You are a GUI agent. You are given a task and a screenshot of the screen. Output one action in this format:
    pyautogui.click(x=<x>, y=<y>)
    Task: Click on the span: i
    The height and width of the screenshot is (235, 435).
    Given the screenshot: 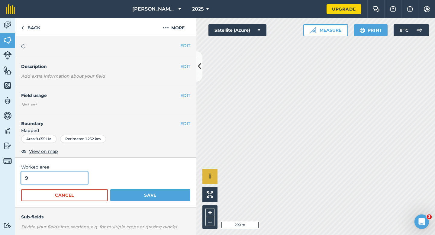 What is the action you would take?
    pyautogui.click(x=210, y=176)
    